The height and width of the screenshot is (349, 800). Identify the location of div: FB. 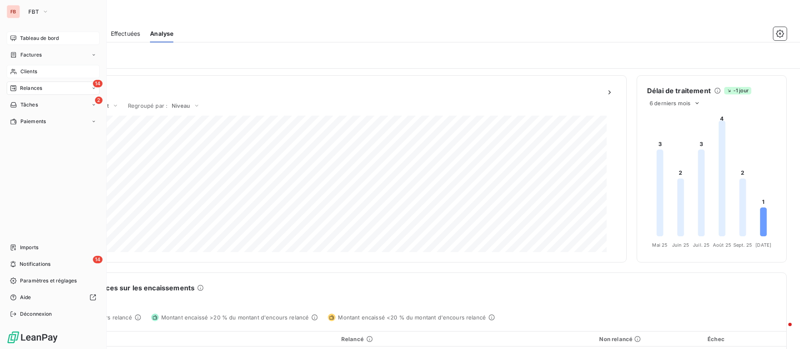
(13, 12).